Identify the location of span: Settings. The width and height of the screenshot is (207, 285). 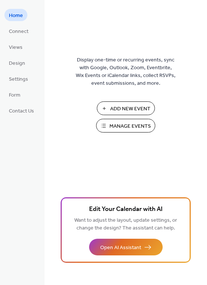
(18, 79).